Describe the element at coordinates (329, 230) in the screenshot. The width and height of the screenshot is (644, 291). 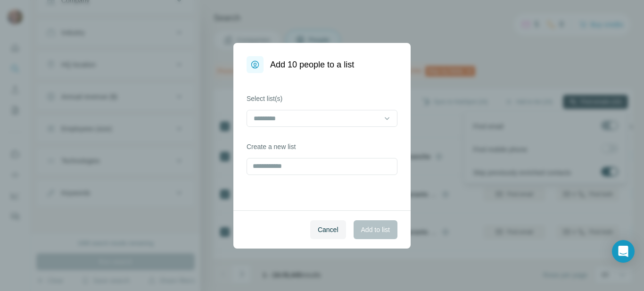
I see `span: Cancel` at that location.